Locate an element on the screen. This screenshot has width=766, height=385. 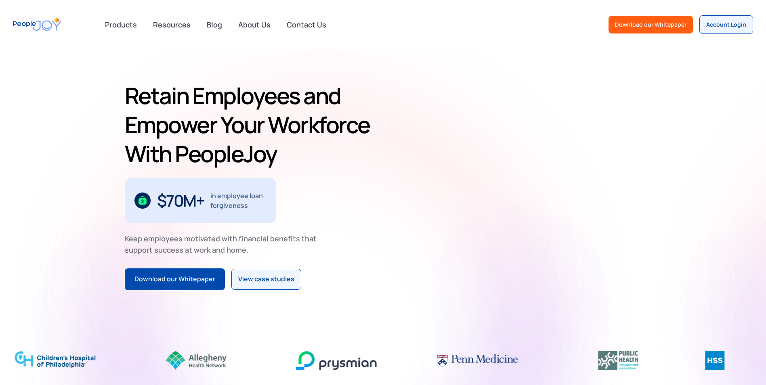
a: home is located at coordinates (37, 24).